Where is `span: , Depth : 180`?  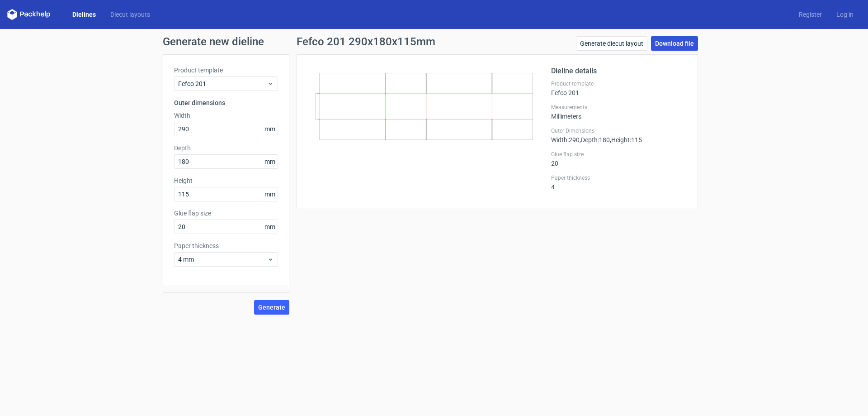 span: , Depth : 180 is located at coordinates (595, 139).